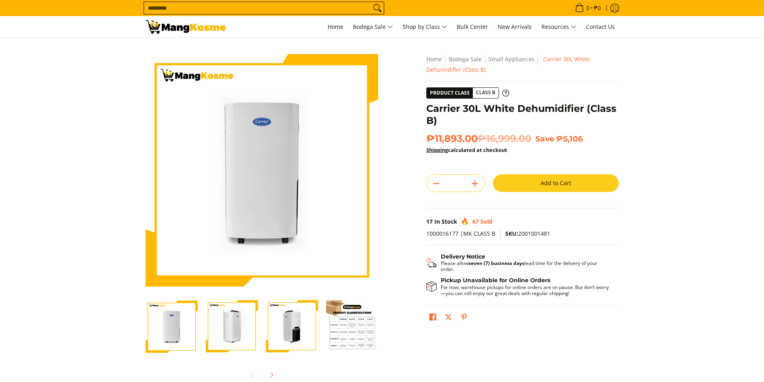 This screenshot has height=382, width=764. What do you see at coordinates (172, 326) in the screenshot?
I see `img: Carrier 30L White Dehumidifier (Class B)-1` at bounding box center [172, 326].